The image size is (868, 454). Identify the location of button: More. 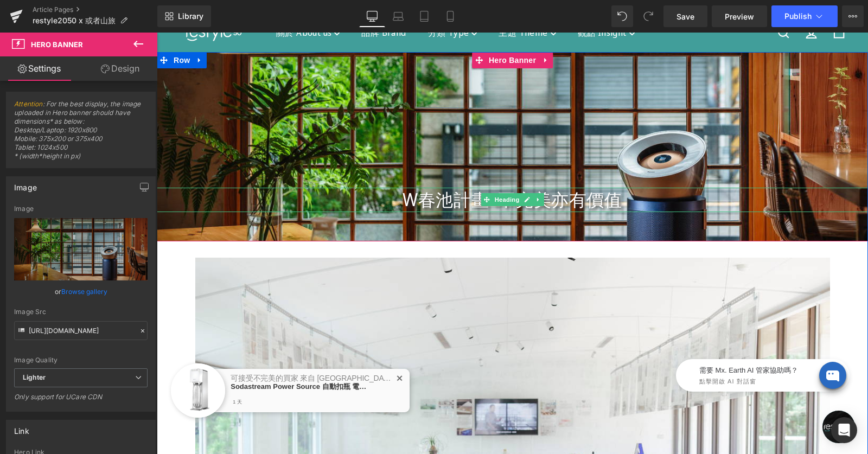
(853, 16).